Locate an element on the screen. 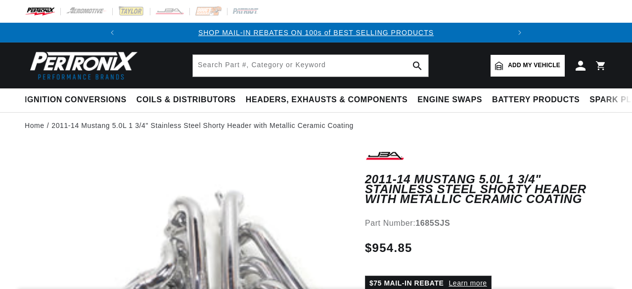 The height and width of the screenshot is (289, 632). span: Ignition Conversions is located at coordinates (76, 100).